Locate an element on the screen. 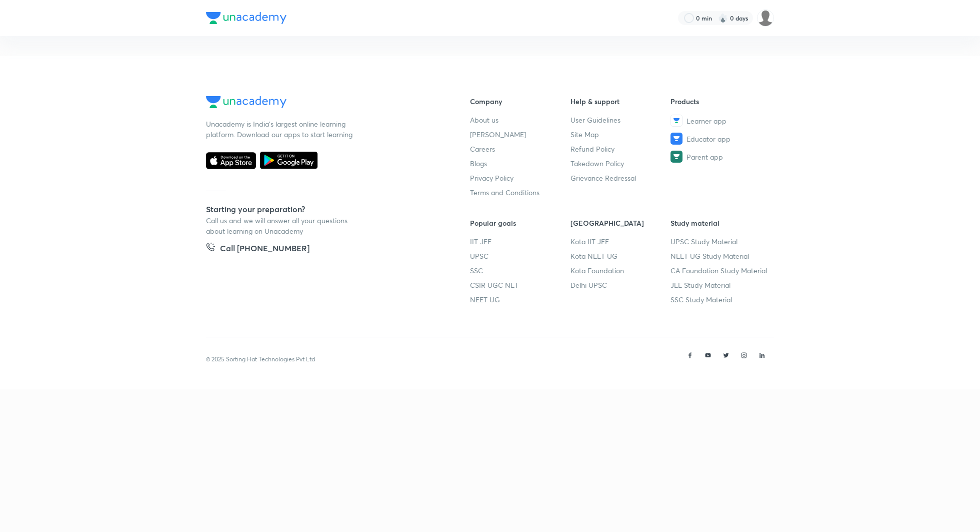 Image resolution: width=980 pixels, height=532 pixels. a: Blogs is located at coordinates (520, 163).